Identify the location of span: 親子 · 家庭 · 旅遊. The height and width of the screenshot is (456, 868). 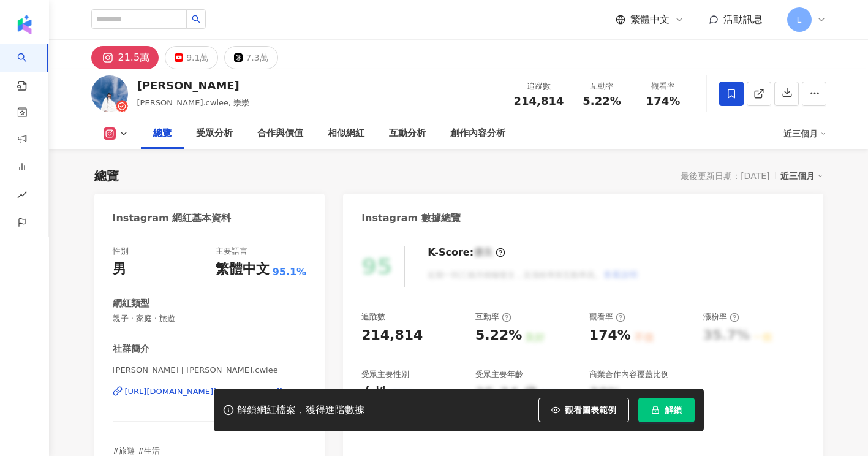
(209, 319).